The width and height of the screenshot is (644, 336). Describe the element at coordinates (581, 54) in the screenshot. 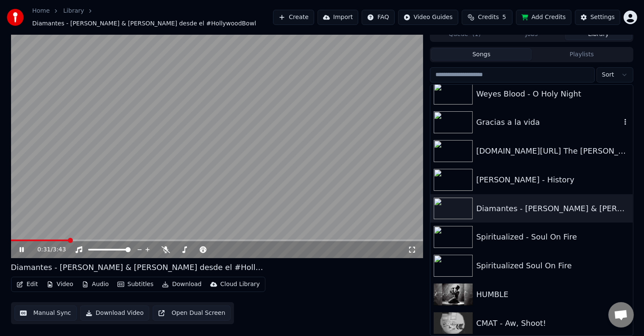

I see `button: Playlists` at that location.